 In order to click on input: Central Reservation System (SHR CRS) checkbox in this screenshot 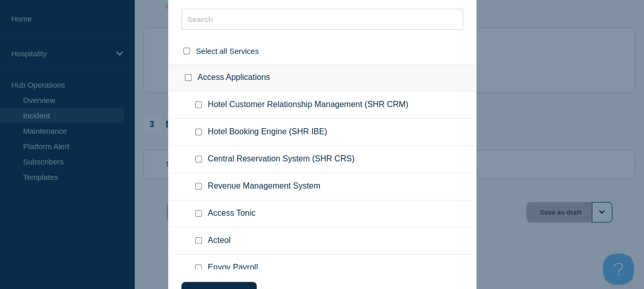, I will do `click(198, 159)`.